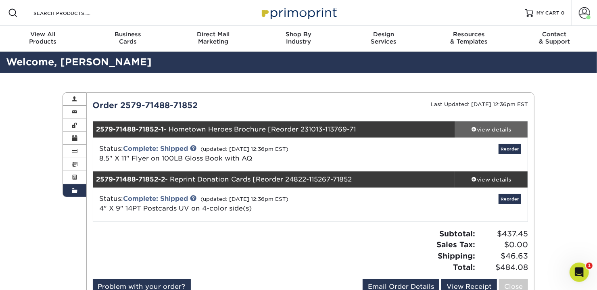 This screenshot has height=290, width=597. What do you see at coordinates (383, 38) in the screenshot?
I see `div: Services` at bounding box center [383, 38].